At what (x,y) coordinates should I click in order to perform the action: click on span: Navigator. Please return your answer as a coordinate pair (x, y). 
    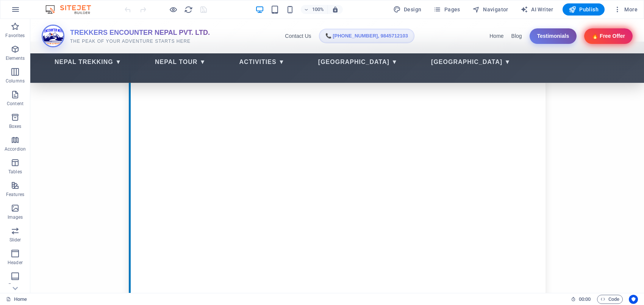
    Looking at the image, I should click on (490, 9).